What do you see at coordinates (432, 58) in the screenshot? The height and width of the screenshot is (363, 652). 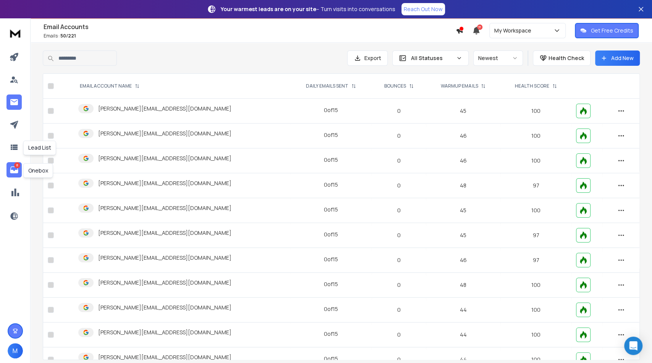 I see `p: All Statuses` at bounding box center [432, 58].